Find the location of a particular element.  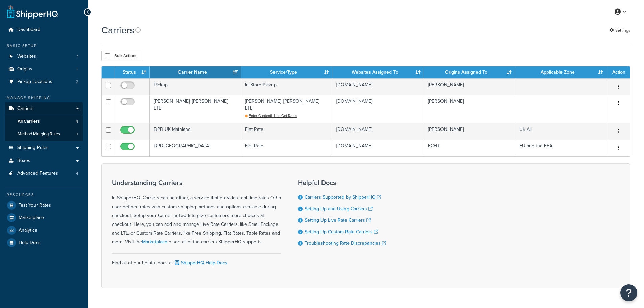

span: Carriers is located at coordinates (25, 108).